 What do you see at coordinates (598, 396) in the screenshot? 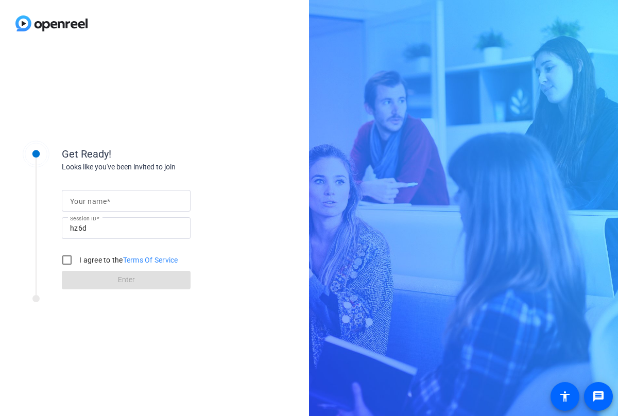
I see `mat-icon: message` at bounding box center [598, 396].